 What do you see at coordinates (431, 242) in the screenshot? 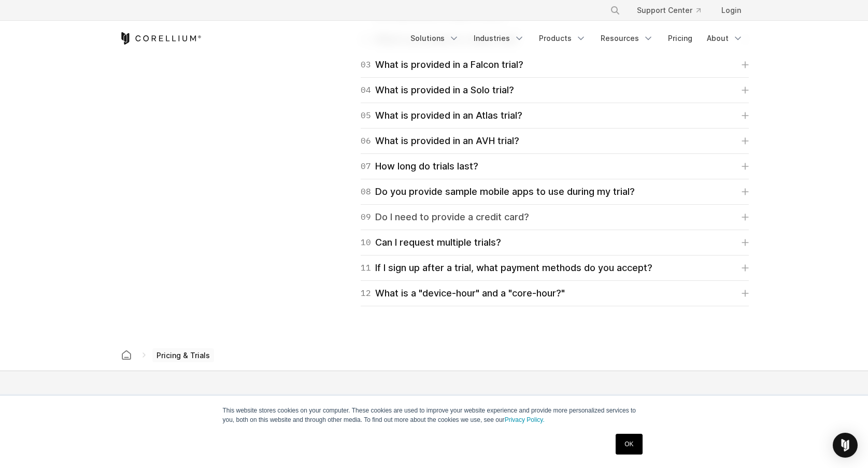
I see `div: Can I request multiple trials?` at bounding box center [431, 242].